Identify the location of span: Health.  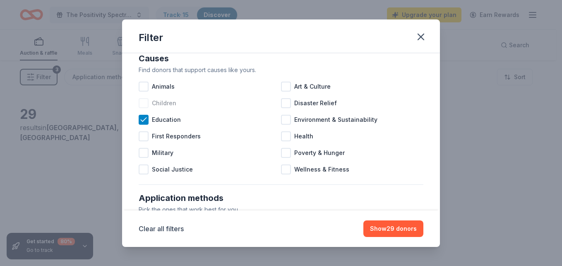
(304, 136).